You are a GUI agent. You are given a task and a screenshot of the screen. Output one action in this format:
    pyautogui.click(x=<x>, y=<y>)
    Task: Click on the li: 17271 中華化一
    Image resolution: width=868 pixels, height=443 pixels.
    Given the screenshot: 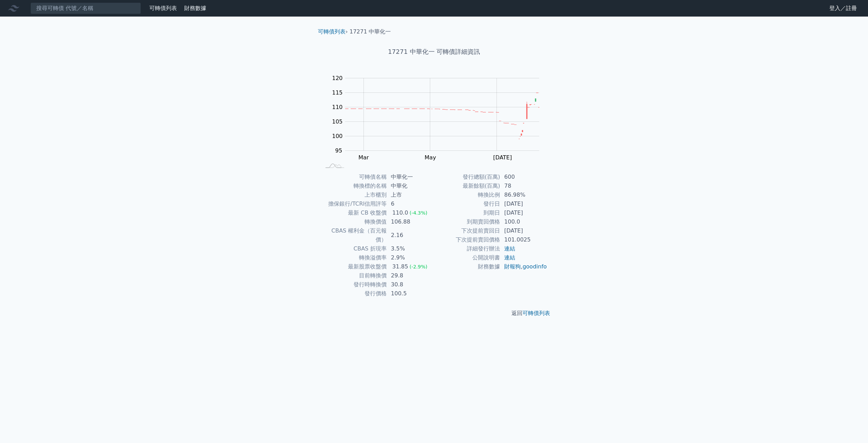 What is the action you would take?
    pyautogui.click(x=370, y=32)
    